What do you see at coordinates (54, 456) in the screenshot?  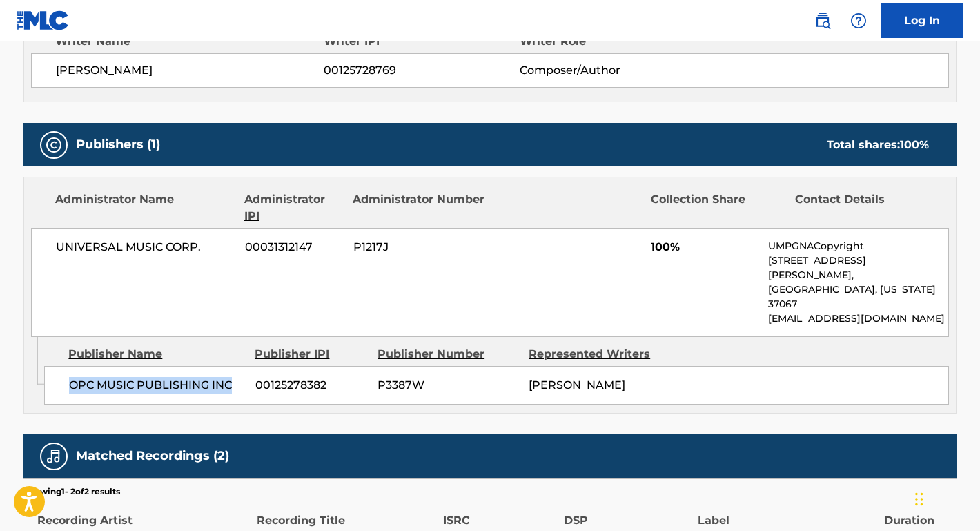 I see `img: Matched Recordings` at bounding box center [54, 456].